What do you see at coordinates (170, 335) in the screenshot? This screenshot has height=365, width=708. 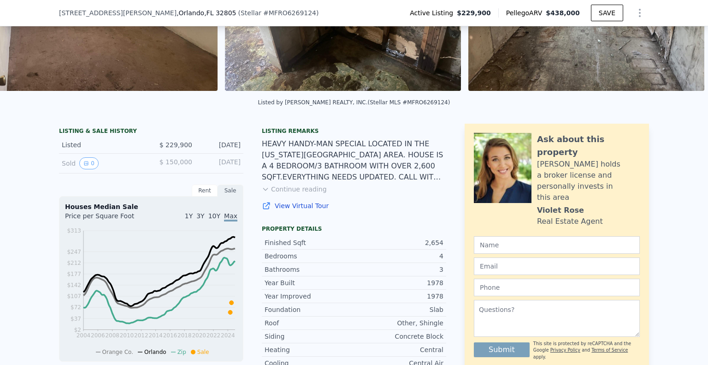 I see `tspan: 2016` at bounding box center [170, 335].